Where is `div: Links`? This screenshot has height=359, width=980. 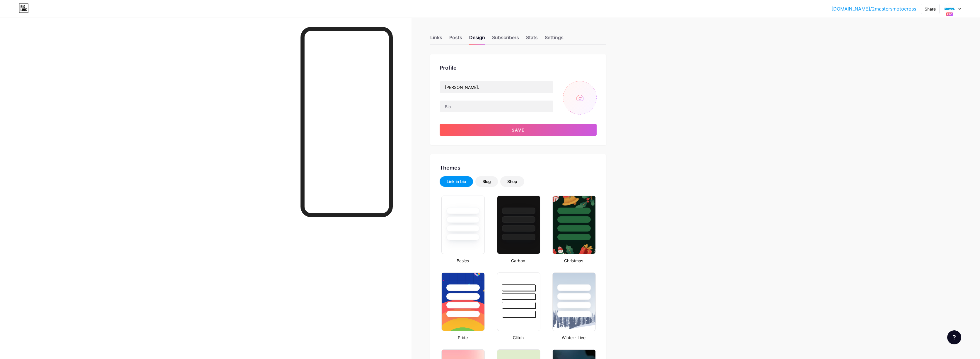
div: Links is located at coordinates (436, 39).